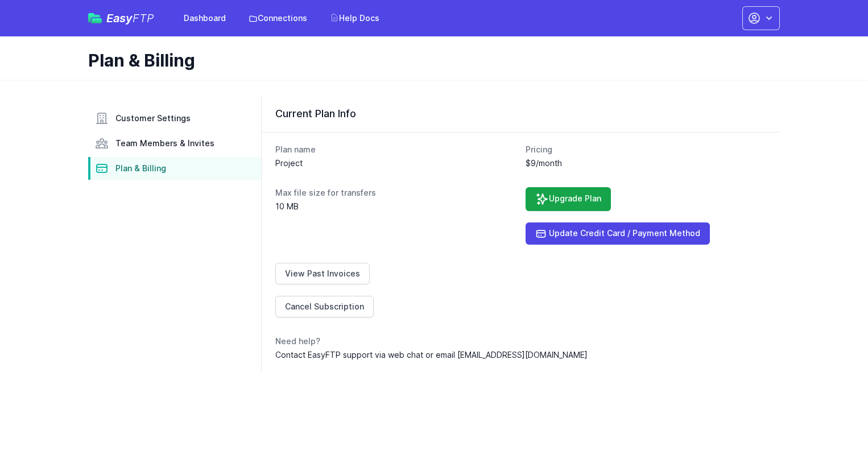 The image size is (868, 450). I want to click on a: Cancel Subscription, so click(324, 307).